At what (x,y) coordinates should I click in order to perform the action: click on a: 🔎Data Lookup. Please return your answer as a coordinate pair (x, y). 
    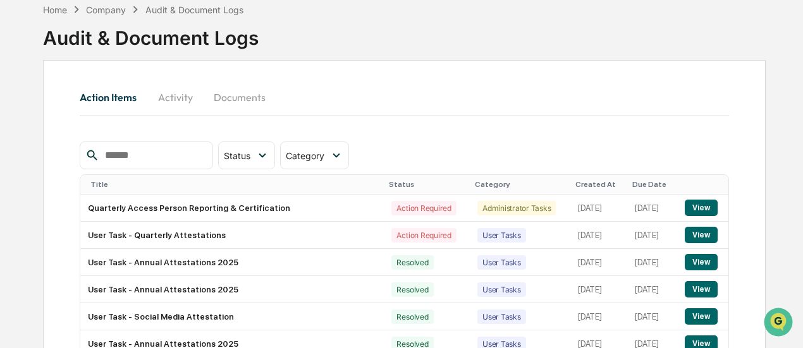
    Looking at the image, I should click on (46, 189).